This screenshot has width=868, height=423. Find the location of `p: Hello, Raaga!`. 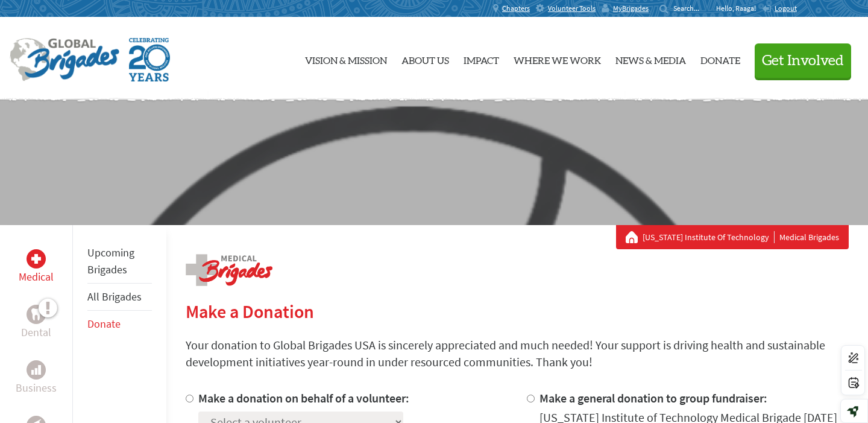

p: Hello, Raaga! is located at coordinates (739, 8).